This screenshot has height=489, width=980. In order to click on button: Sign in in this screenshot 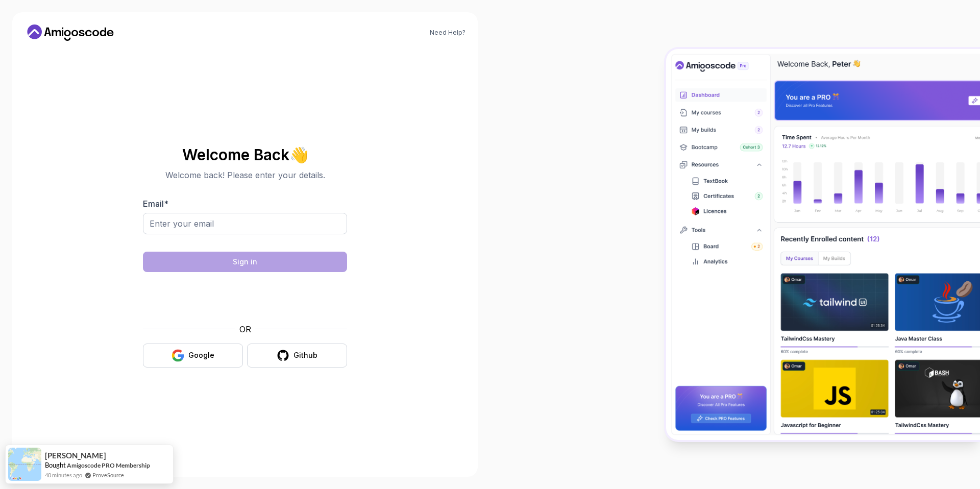, I will do `click(245, 262)`.